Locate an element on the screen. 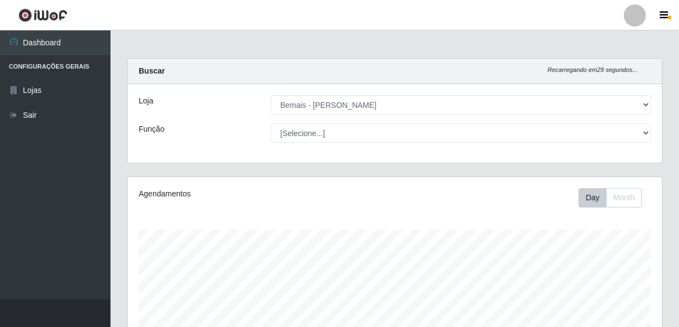  div: Agendamentos is located at coordinates (240, 193).